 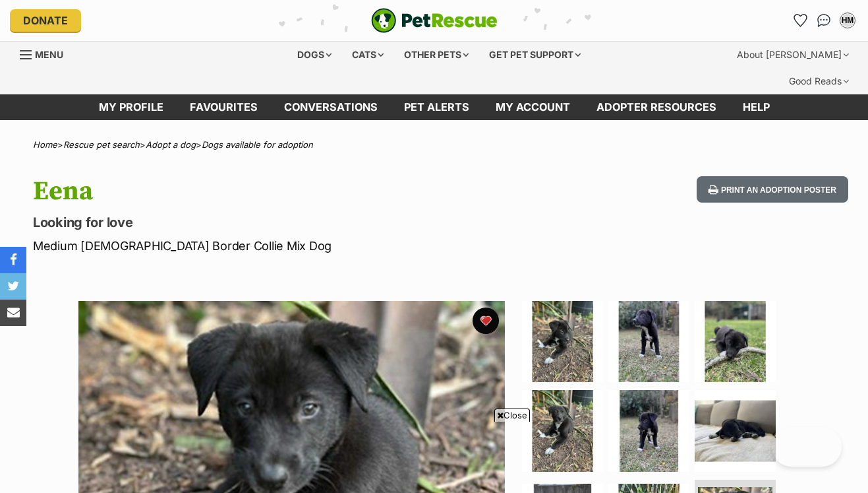 I want to click on a: Donate, so click(x=45, y=20).